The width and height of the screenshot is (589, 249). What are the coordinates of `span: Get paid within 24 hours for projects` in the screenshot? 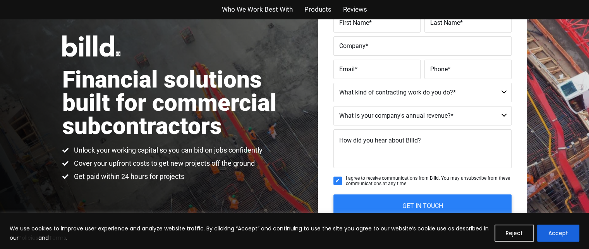 It's located at (128, 177).